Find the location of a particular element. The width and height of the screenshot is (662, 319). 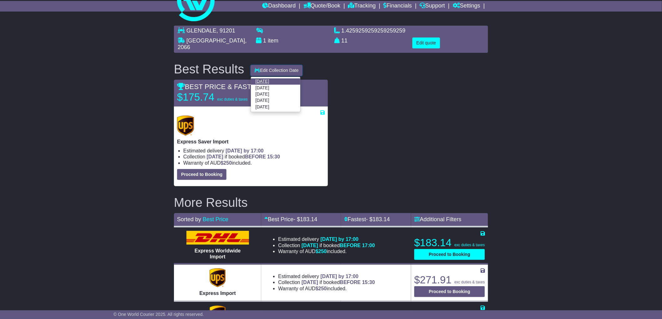

h2: More Results is located at coordinates (331, 203).